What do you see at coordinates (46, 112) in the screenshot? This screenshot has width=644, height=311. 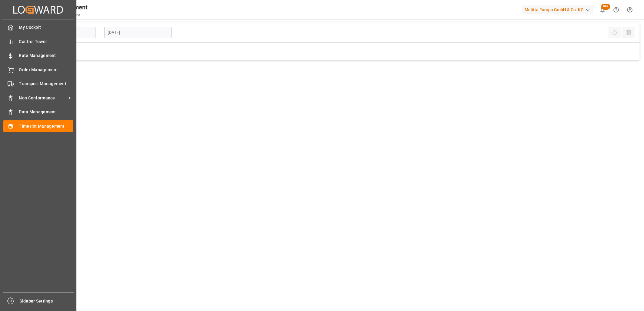 I see `span: Data Management` at bounding box center [46, 112].